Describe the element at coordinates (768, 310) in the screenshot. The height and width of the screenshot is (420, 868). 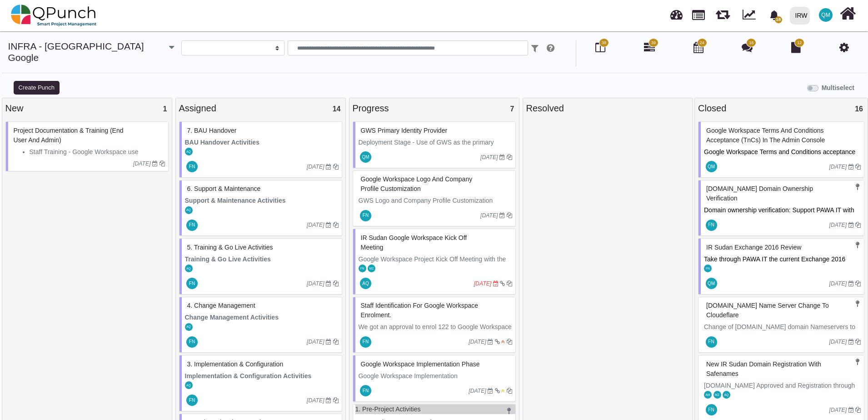
I see `span: #81742` at that location.